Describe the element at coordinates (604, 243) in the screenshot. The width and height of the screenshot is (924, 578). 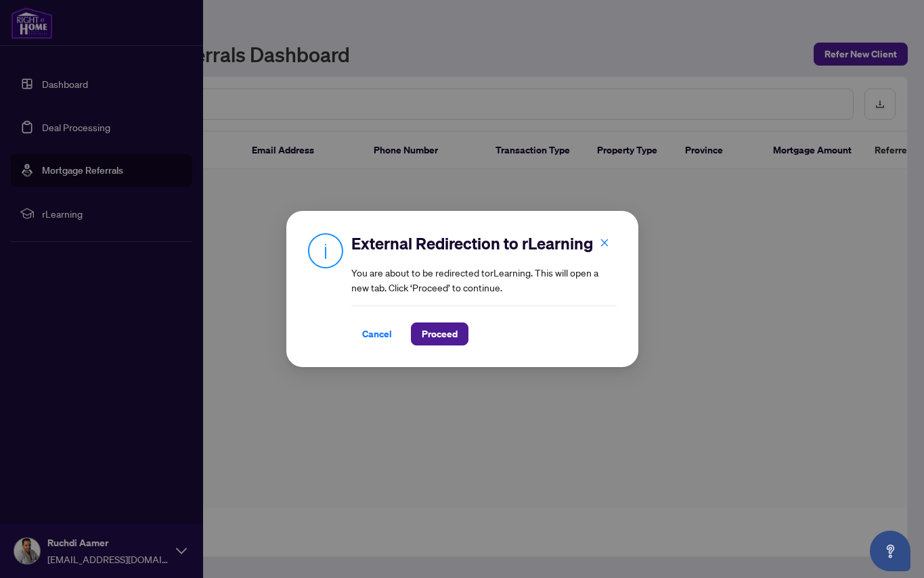
I see `span: close` at that location.